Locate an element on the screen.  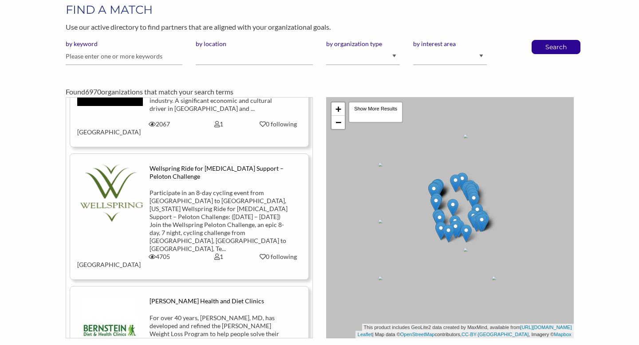
label: by location is located at coordinates (254, 44).